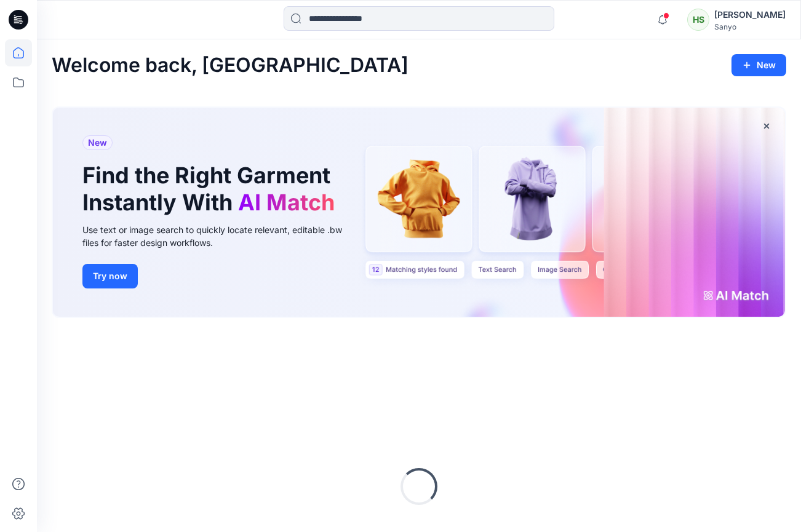 The image size is (801, 532). I want to click on div: Use text or image search to quickly locate relevant, editable .bw files for faster design workflows., so click(221, 236).